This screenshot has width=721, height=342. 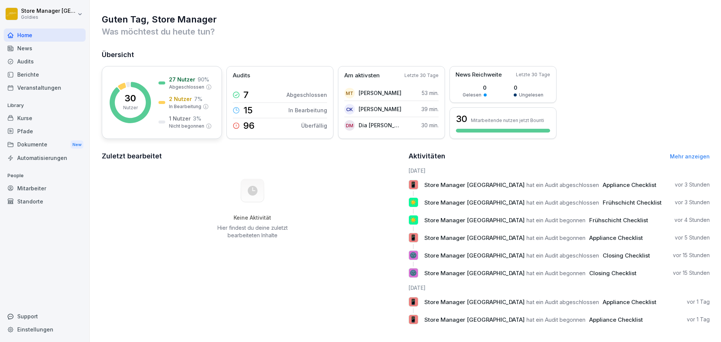 What do you see at coordinates (350, 109) in the screenshot?
I see `div: CK` at bounding box center [350, 109].